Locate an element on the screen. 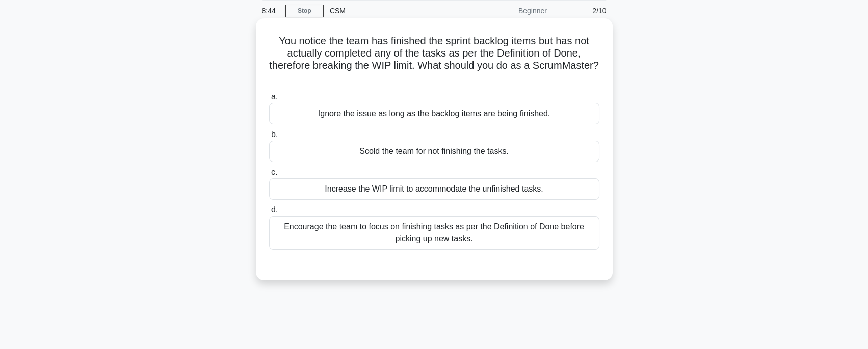  div: Scold the team for not finishing the tasks. is located at coordinates (434, 151).